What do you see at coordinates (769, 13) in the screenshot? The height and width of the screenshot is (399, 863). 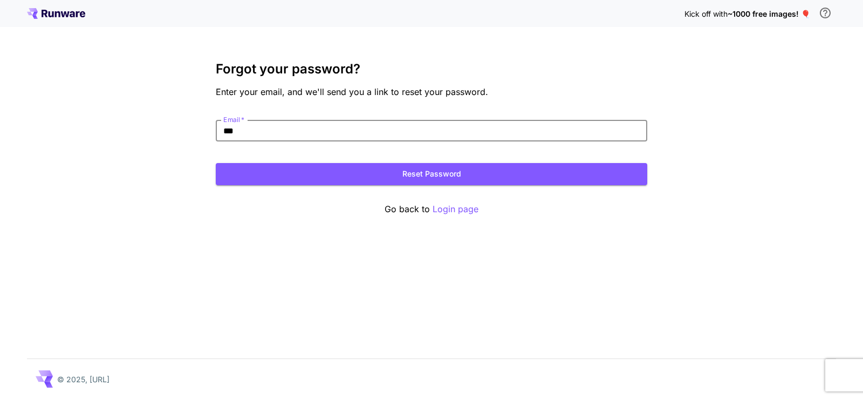 I see `span: ~1000 free images! 🎈` at bounding box center [769, 13].